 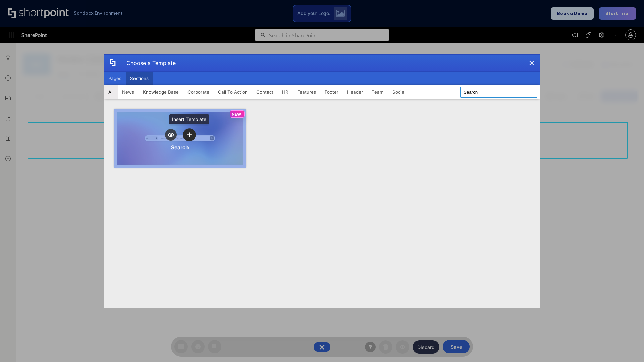 I want to click on button: News, so click(x=128, y=92).